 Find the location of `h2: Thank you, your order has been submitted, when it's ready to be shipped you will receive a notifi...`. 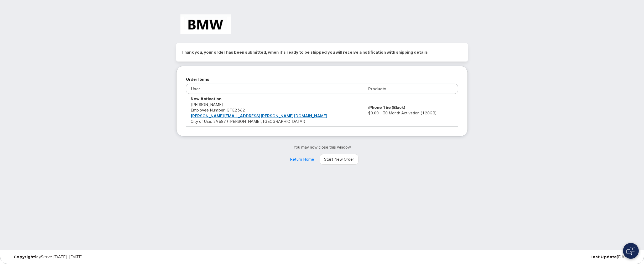

h2: Thank you, your order has been submitted, when it's ready to be shipped you will receive a notifi... is located at coordinates (322, 52).